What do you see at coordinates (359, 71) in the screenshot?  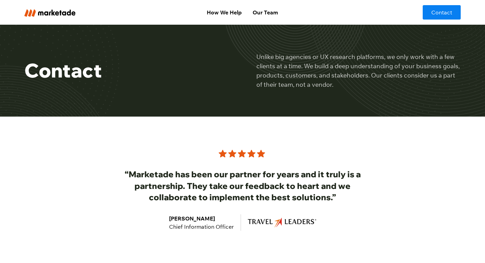 I see `p: Unlike big agencies or UX research platforms, we only work with a few clients at a time. We build...` at bounding box center [359, 71].